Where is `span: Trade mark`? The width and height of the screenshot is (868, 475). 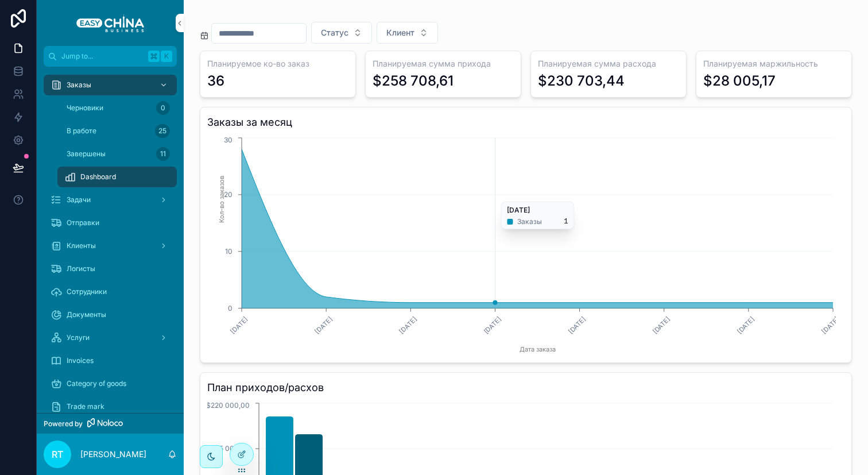 span: Trade mark is located at coordinates (86, 407).